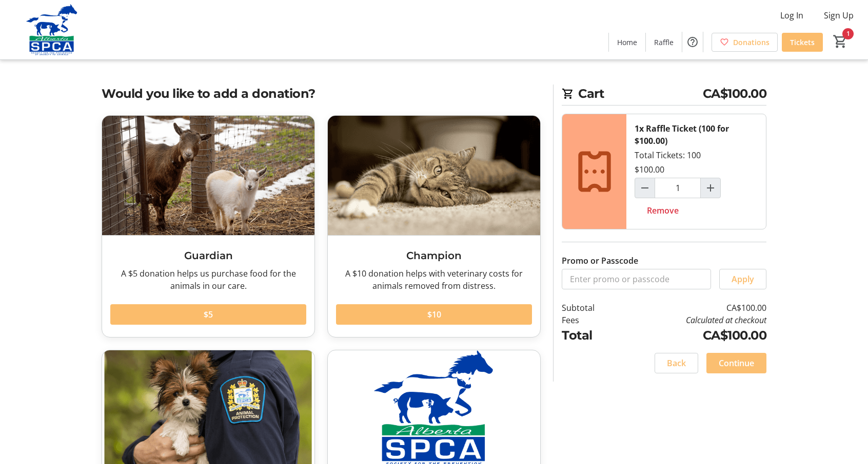 Image resolution: width=868 pixels, height=464 pixels. Describe the element at coordinates (434, 280) in the screenshot. I see `div: A $10 donation helps with veterinary costs for animals removed from distress.` at that location.